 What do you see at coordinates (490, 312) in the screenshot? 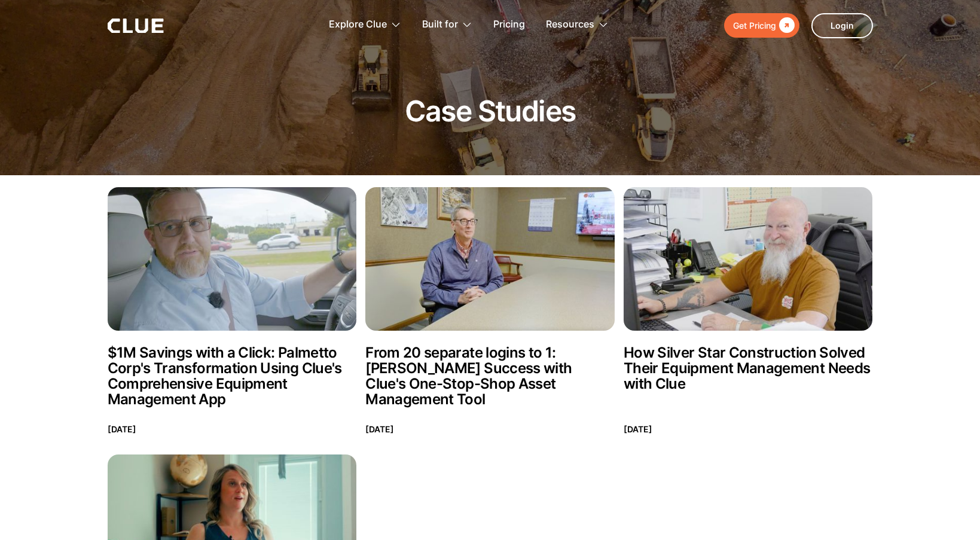
I see `a: From 20 separate logins to 1: Igel's Success with Clue's One-Stop-Shop Asset Management ToolFrom ...` at bounding box center [490, 312].